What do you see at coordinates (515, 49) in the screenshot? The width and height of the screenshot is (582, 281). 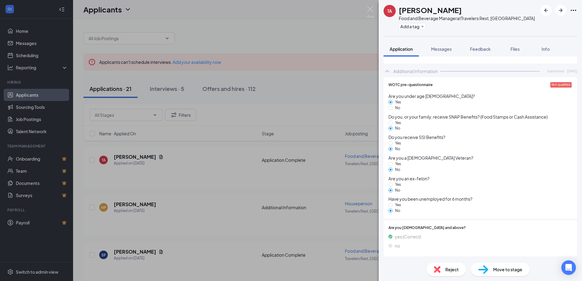 I see `span: Files` at bounding box center [515, 49].